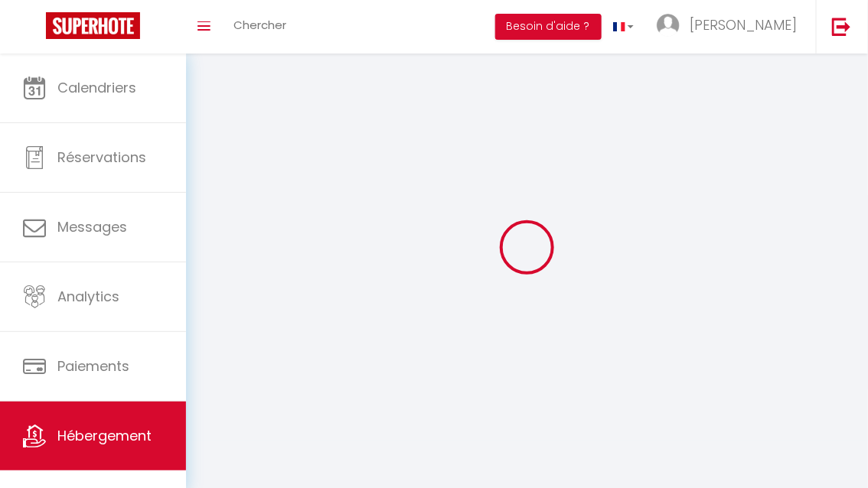 The image size is (868, 488). What do you see at coordinates (94, 365) in the screenshot?
I see `span: Paiements` at bounding box center [94, 365].